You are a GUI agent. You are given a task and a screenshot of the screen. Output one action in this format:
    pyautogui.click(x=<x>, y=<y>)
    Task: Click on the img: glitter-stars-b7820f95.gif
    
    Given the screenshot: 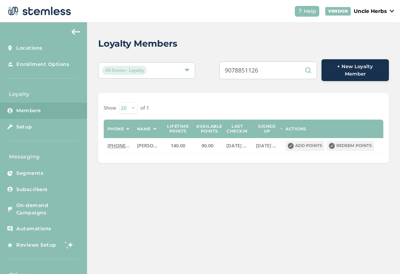 What is the action you would take?
    pyautogui.click(x=69, y=245)
    